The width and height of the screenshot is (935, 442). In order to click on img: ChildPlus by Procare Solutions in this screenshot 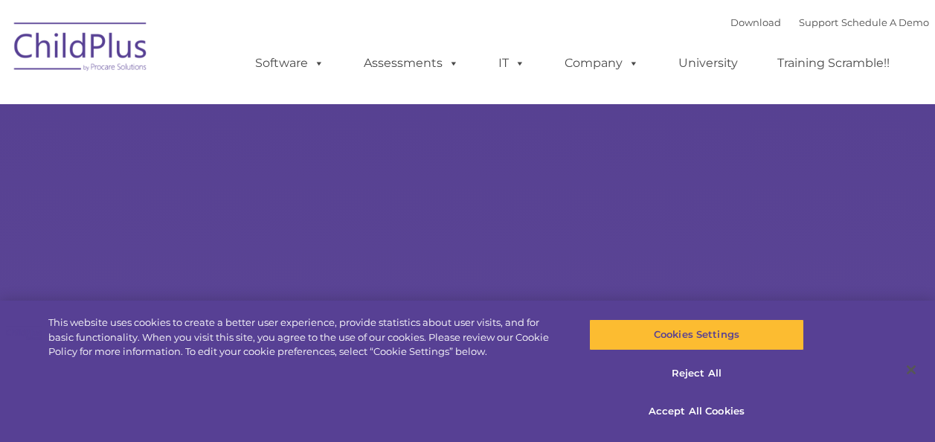, I will do `click(81, 49)`.